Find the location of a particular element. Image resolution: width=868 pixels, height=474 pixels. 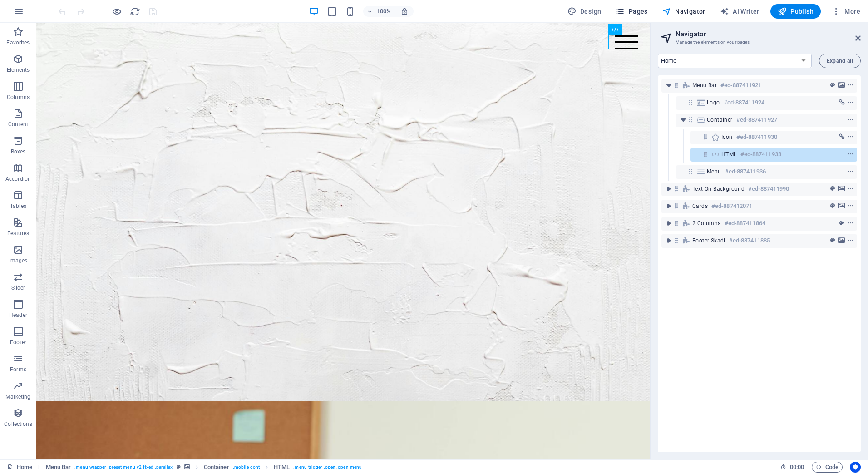

span: Footer Skadi is located at coordinates (708, 240).